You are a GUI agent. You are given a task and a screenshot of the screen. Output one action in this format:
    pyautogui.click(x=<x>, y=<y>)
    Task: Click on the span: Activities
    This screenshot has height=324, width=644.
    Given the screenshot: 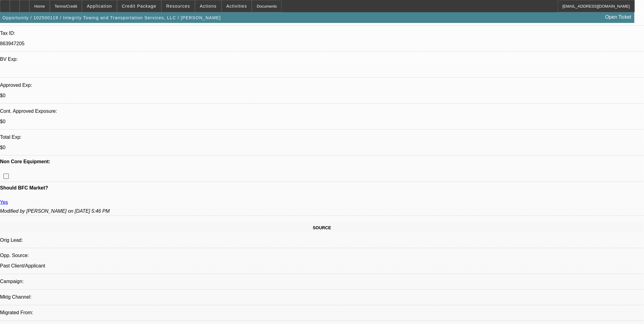 What is the action you would take?
    pyautogui.click(x=237, y=6)
    